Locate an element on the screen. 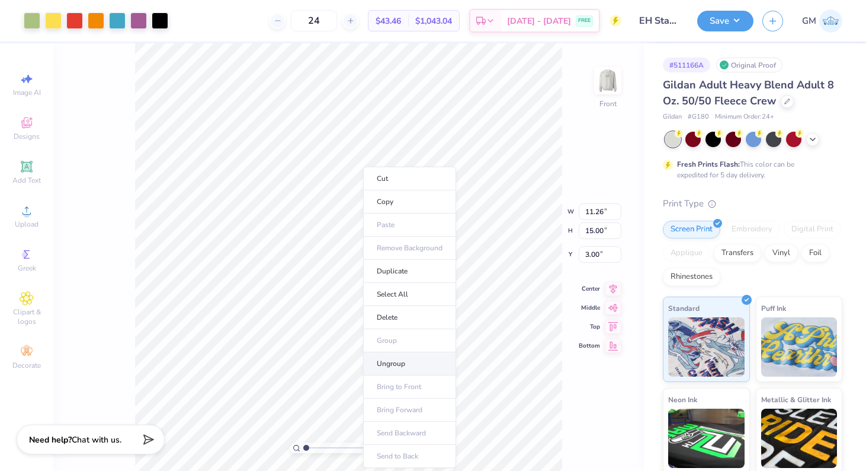 The width and height of the screenshot is (866, 471). span: GM is located at coordinates (810, 21).